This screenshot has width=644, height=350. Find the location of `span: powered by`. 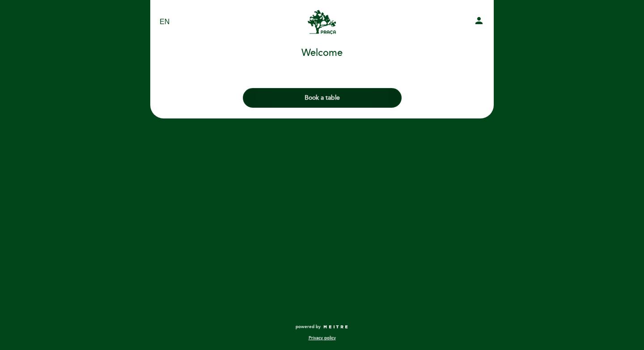

span: powered by is located at coordinates (308, 327).